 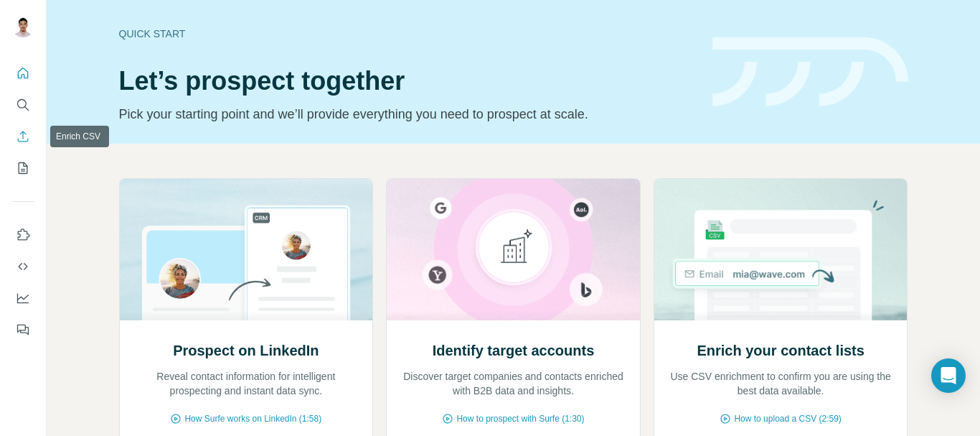 I want to click on button: Quick start, so click(x=23, y=73).